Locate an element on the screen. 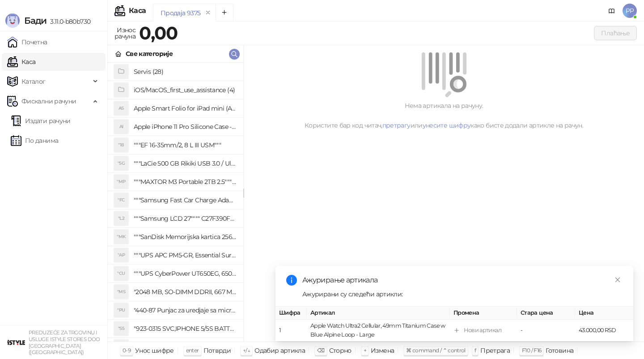  h4: Apple iPhone 11 Pro Silicone Case - Black is located at coordinates (185, 127).